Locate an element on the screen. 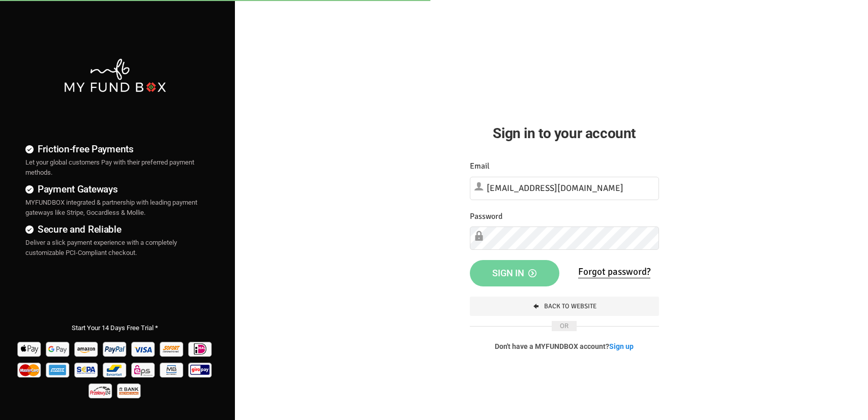  img: giropay is located at coordinates (201, 369).